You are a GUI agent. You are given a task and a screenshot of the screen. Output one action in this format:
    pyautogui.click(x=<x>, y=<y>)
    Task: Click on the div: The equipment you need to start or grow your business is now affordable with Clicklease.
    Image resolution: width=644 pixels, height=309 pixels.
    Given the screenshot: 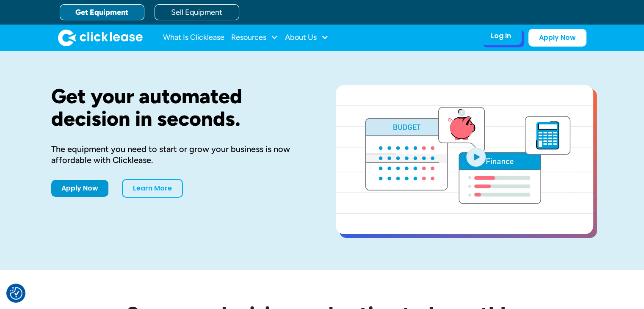 What is the action you would take?
    pyautogui.click(x=180, y=154)
    